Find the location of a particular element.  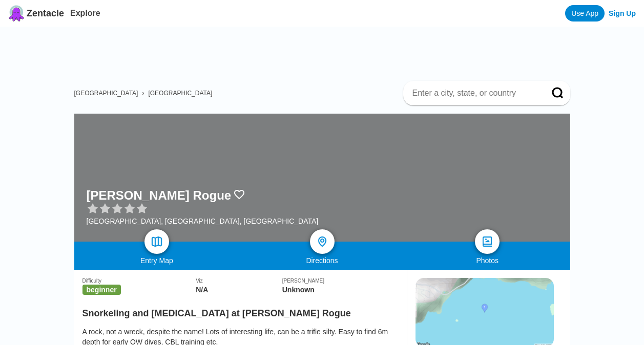

div: Photos is located at coordinates (487, 261).